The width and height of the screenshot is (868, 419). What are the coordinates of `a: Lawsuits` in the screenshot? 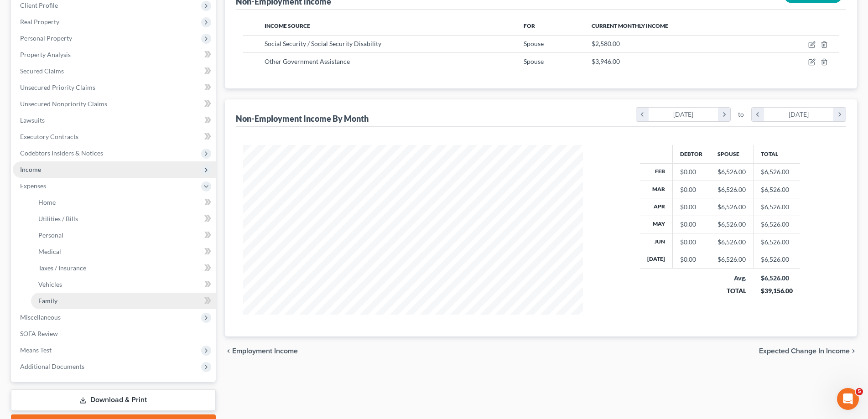 It's located at (114, 121).